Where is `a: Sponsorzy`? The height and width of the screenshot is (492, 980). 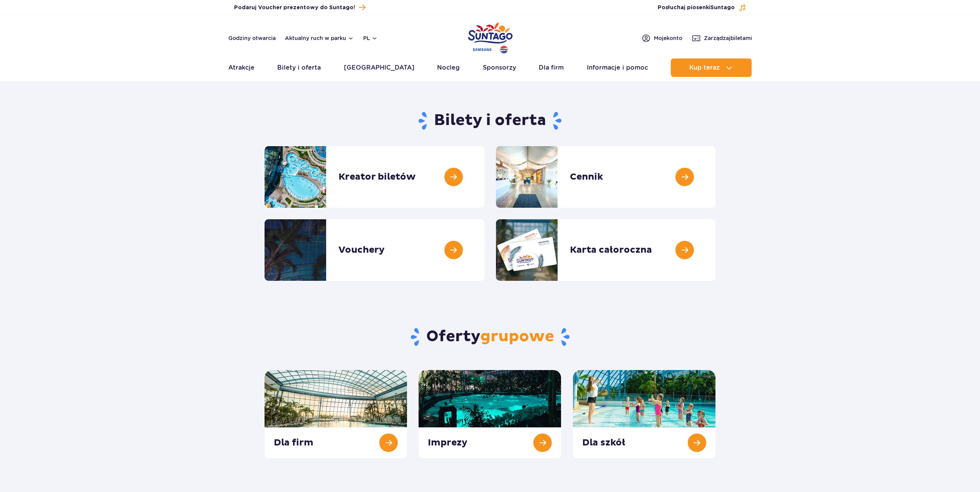
a: Sponsorzy is located at coordinates (500, 68).